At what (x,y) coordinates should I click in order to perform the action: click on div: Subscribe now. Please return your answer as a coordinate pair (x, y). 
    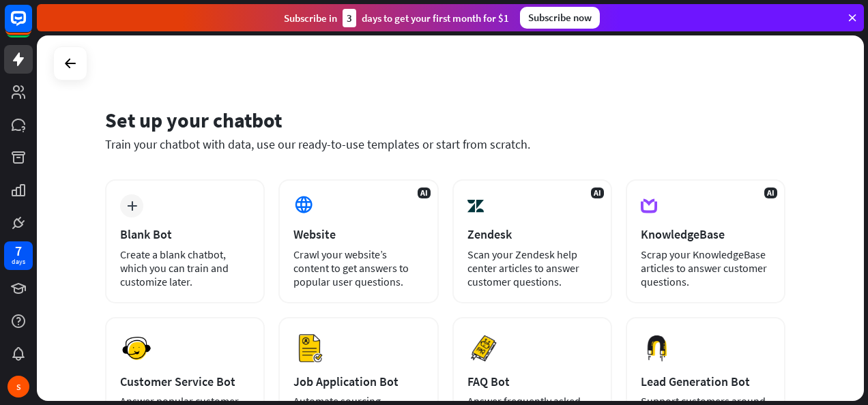
    Looking at the image, I should click on (559, 18).